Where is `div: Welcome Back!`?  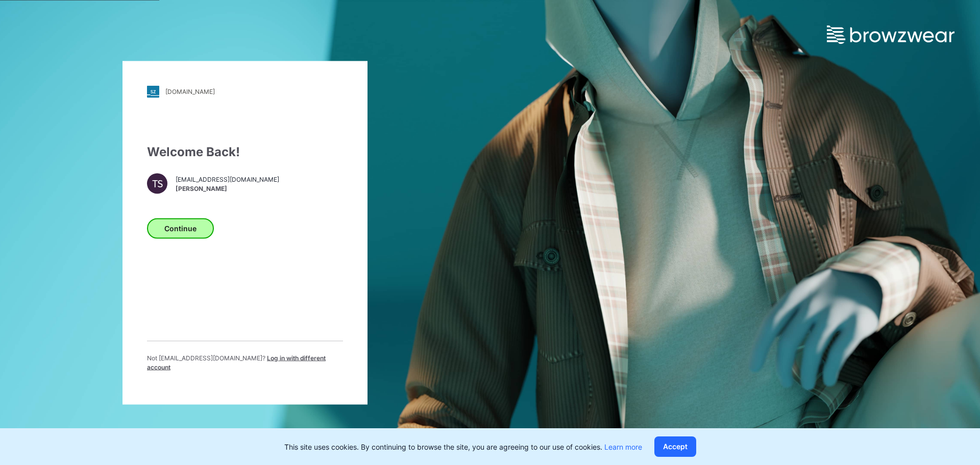
div: Welcome Back! is located at coordinates (245, 151).